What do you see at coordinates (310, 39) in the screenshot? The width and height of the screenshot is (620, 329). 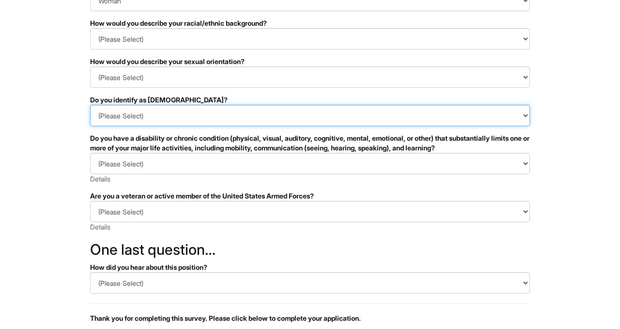 I see `select: How would you describe your racial/ethnic background?` at bounding box center [310, 39].